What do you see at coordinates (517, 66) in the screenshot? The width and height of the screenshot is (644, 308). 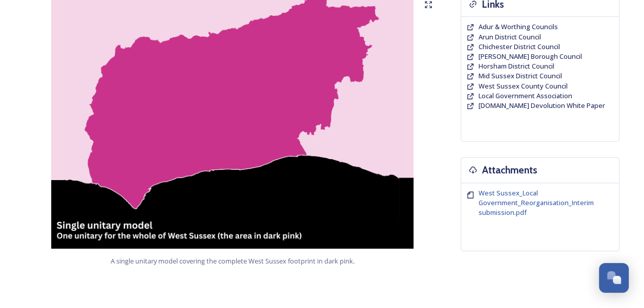 I see `a: Horsham District Council` at bounding box center [517, 66].